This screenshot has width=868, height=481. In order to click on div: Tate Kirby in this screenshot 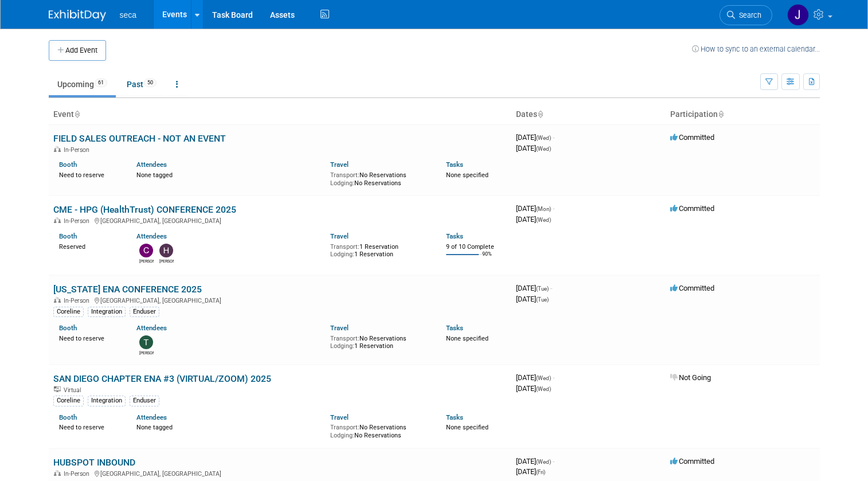, I will do `click(146, 353)`.